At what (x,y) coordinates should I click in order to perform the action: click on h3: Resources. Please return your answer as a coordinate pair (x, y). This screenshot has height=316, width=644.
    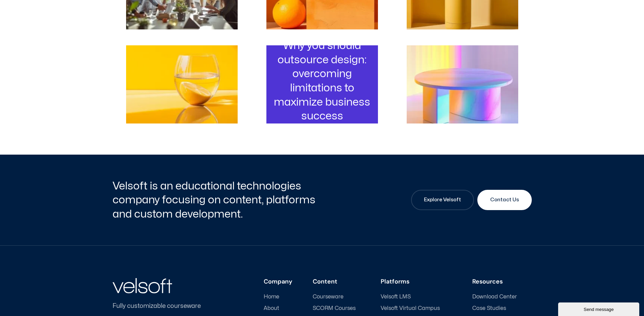
    Looking at the image, I should click on (502, 282).